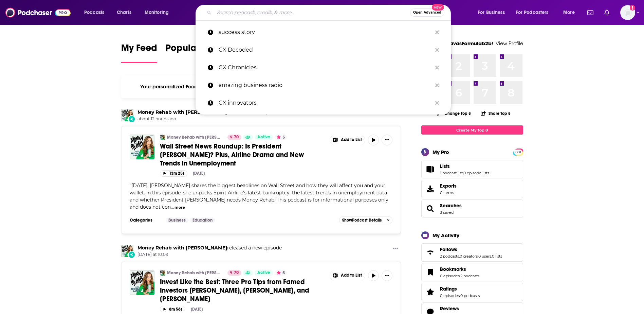 The image size is (644, 314). What do you see at coordinates (142, 282) in the screenshot?
I see `img: Invest Like the Best: Three Pro Tips from Famed Investors Ray Dalio, Warren Buffett, and Michael ...` at bounding box center [142, 282].